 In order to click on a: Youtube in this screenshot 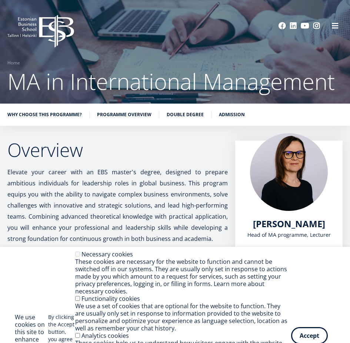, I will do `click(305, 26)`.